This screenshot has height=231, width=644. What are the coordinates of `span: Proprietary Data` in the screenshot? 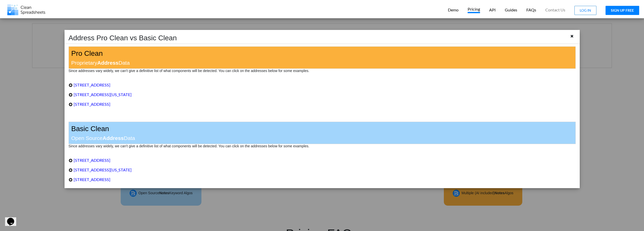 It's located at (101, 63).